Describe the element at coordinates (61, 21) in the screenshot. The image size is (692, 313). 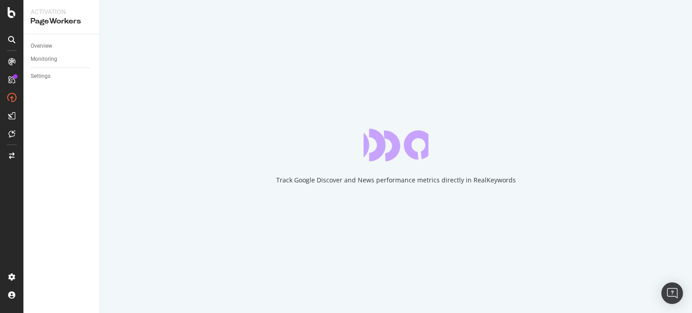
I see `div: PageWorkers` at that location.